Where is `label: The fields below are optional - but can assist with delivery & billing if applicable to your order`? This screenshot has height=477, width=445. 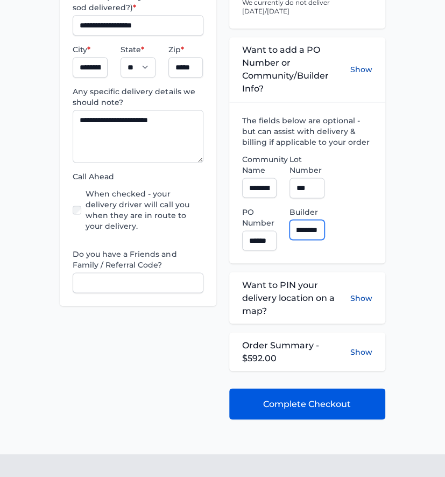
label: The fields below are optional - but can assist with delivery & billing if applicable to your order is located at coordinates (307, 131).